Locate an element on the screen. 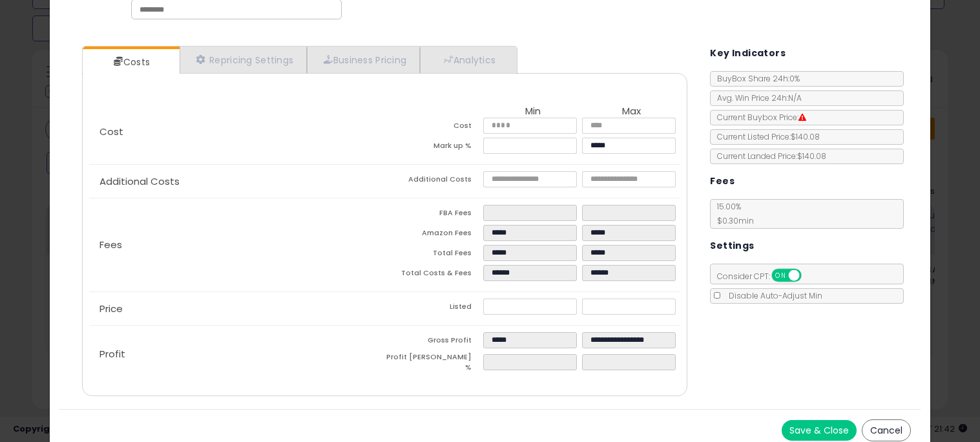 The height and width of the screenshot is (442, 980). p: Additional Costs is located at coordinates (237, 181).